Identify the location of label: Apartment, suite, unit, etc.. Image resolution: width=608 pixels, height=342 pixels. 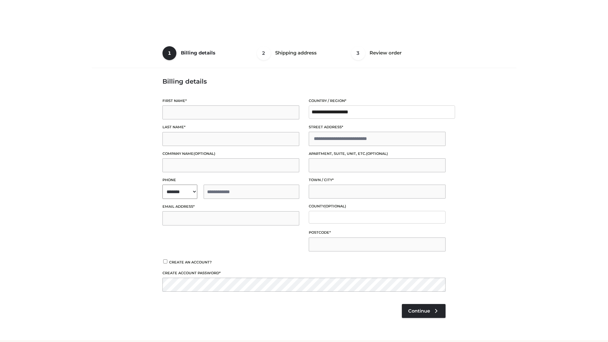
(377, 154).